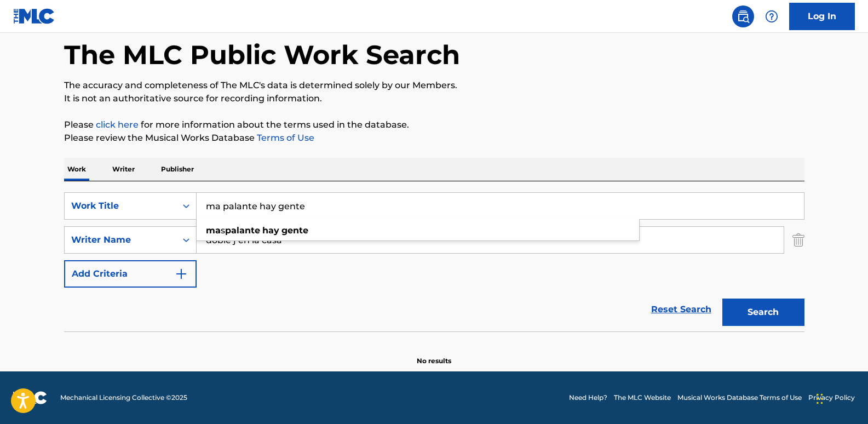  Describe the element at coordinates (76, 169) in the screenshot. I see `p: Work` at that location.